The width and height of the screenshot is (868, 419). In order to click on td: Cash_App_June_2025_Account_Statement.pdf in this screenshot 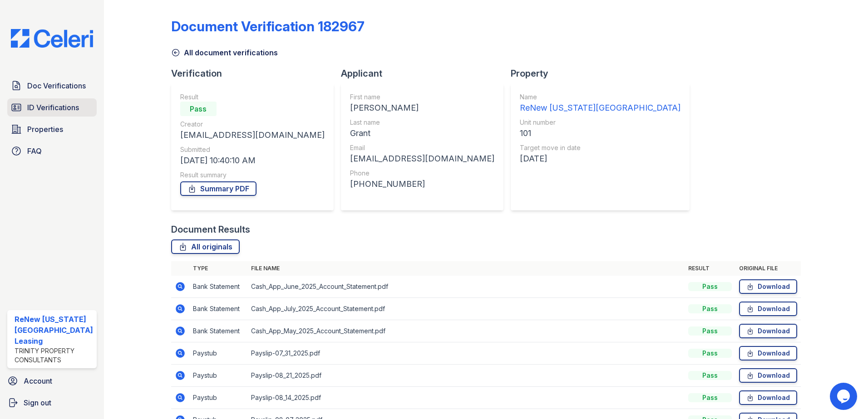, I will do `click(466, 287)`.